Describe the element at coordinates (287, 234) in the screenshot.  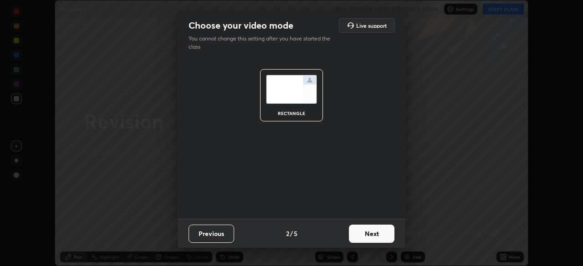
I see `h4: 2` at that location.